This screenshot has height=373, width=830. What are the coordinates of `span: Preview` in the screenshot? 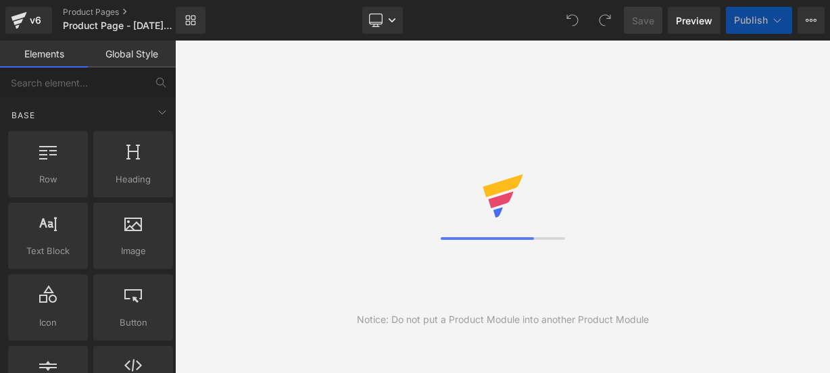 It's located at (694, 20).